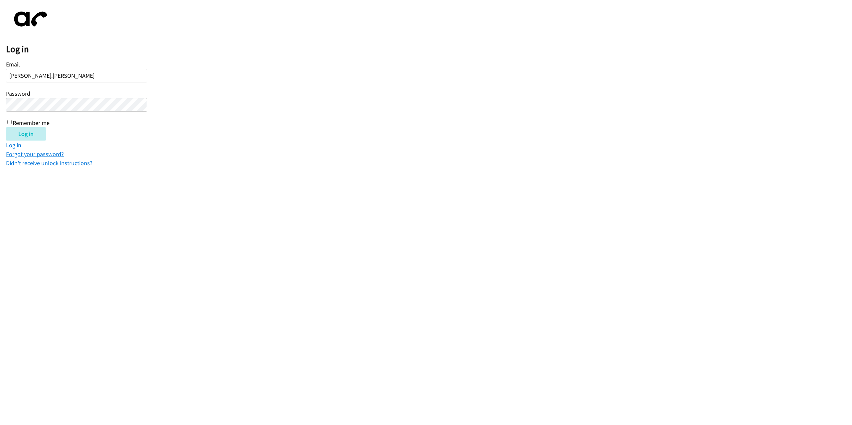 This screenshot has width=852, height=425. What do you see at coordinates (26, 134) in the screenshot?
I see `input: Log in` at bounding box center [26, 134].